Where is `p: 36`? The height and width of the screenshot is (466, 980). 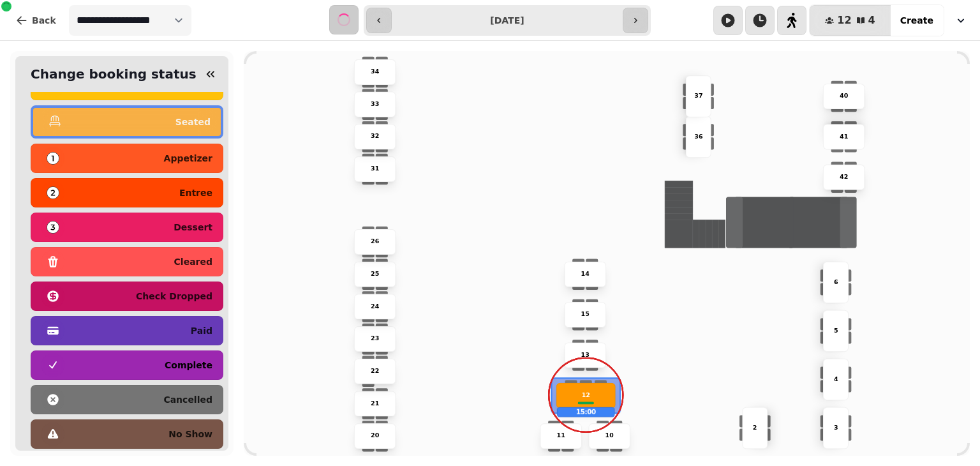
p: 36 is located at coordinates (697, 137).